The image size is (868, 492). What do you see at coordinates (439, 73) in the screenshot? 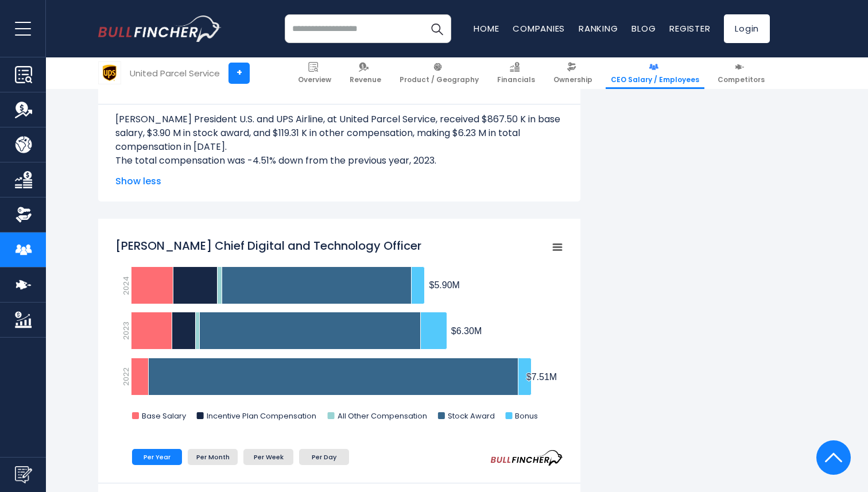
I see `a: Product / Geography` at bounding box center [439, 73].